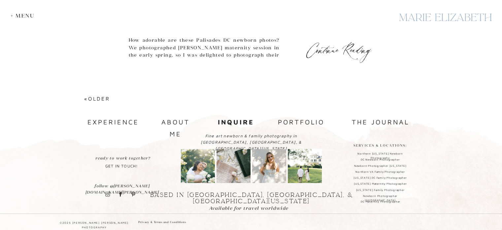  I want to click on a: DC Newborn Photographer, so click(381, 160).